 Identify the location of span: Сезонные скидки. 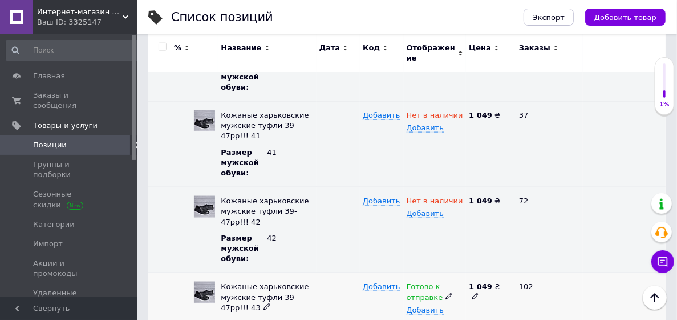
(69, 199).